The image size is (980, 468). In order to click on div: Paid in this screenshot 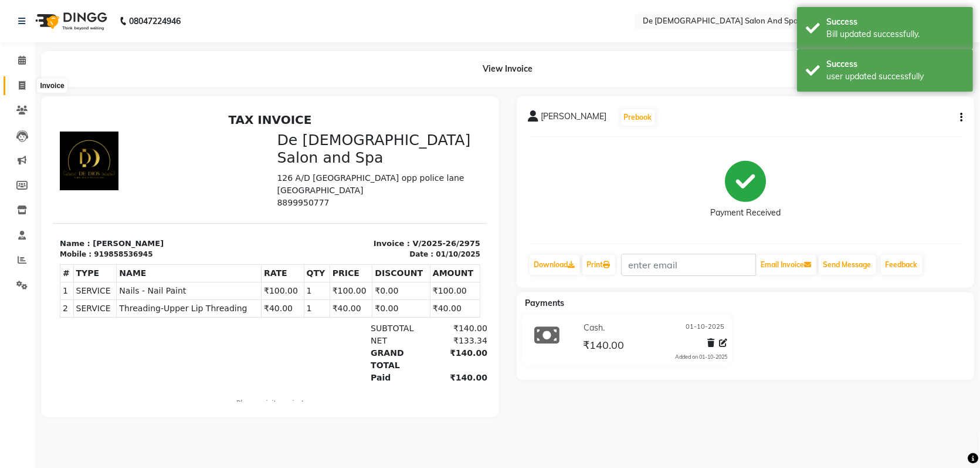, I will do `click(341, 270)`.